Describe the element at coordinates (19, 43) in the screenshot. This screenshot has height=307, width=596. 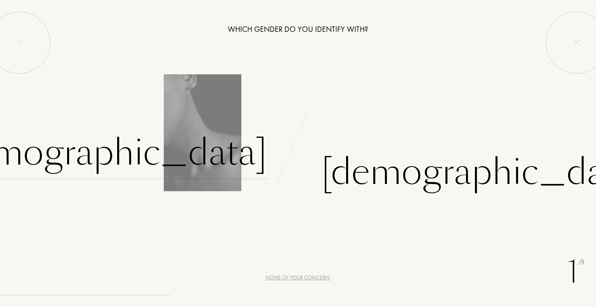
I see `img: left_onboard.svg` at that location.